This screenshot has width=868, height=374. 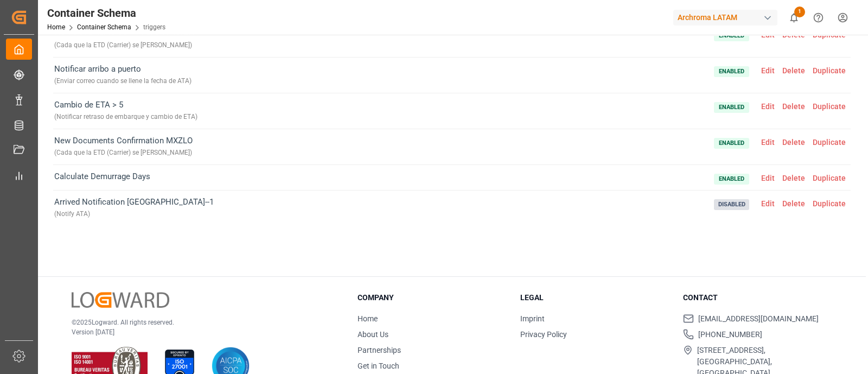 What do you see at coordinates (102, 178) in the screenshot?
I see `span: Calculate Demurrage Days` at bounding box center [102, 178].